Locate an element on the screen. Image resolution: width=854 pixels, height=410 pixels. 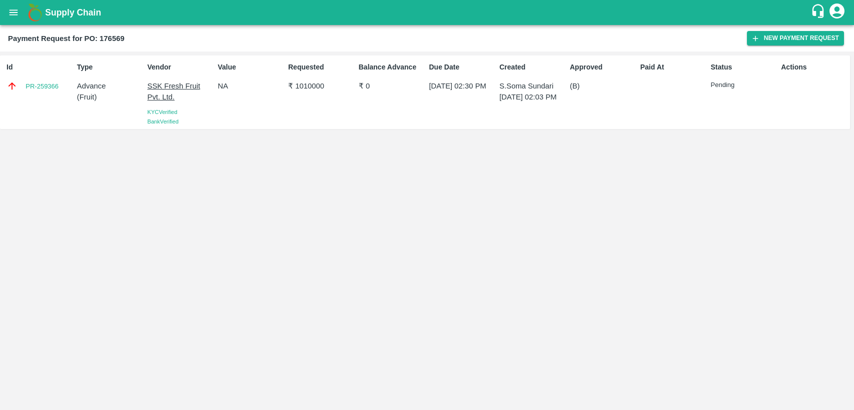
b: Supply Chain is located at coordinates (73, 13).